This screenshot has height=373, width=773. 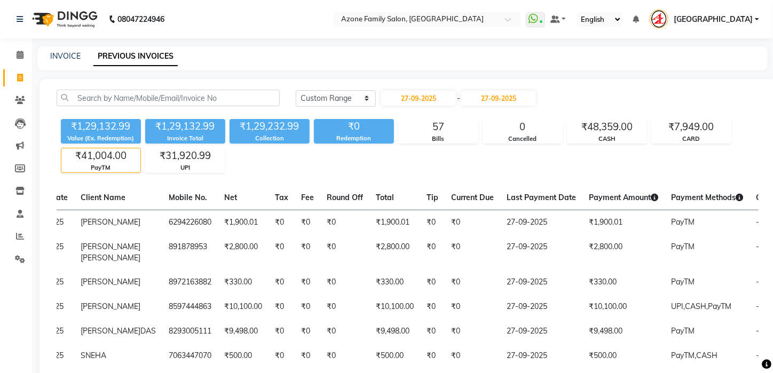 What do you see at coordinates (607, 139) in the screenshot?
I see `div: CASH` at bounding box center [607, 139].